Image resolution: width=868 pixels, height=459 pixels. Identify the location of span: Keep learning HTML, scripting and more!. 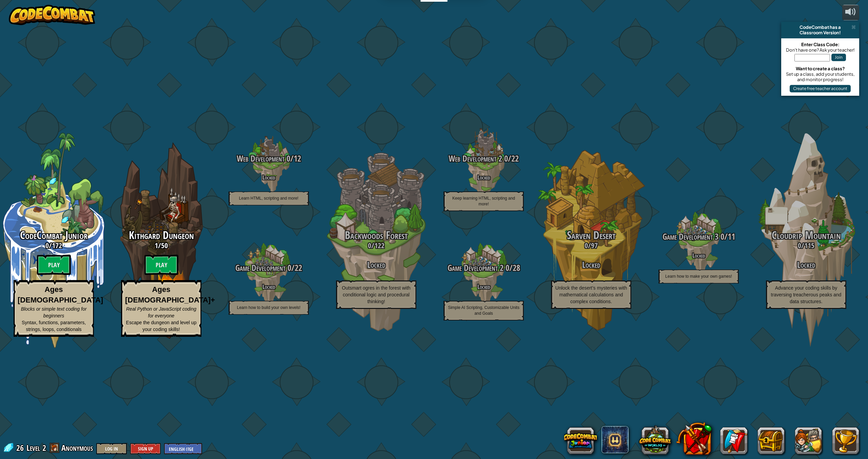
(484, 201).